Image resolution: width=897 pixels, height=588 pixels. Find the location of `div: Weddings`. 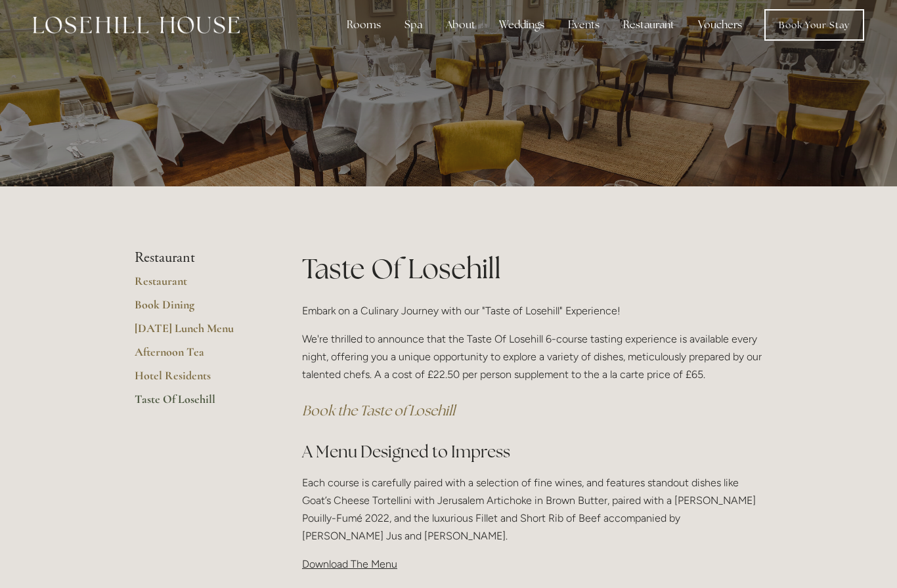

div: Weddings is located at coordinates (521, 25).